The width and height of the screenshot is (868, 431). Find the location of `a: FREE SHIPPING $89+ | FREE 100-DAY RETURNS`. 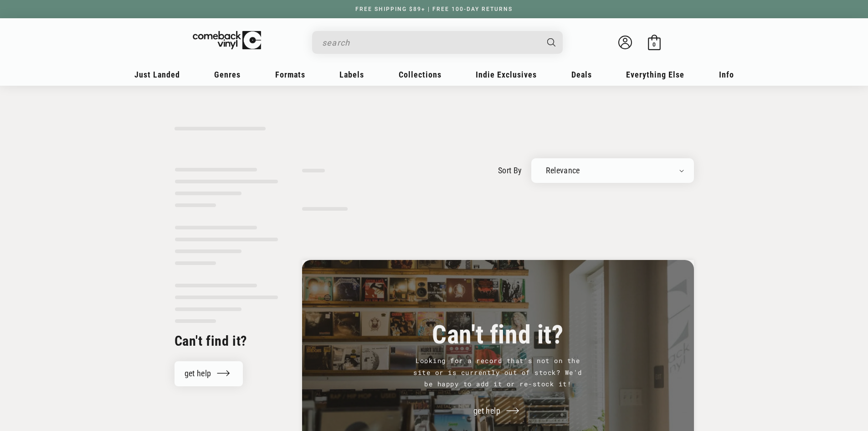

a: FREE SHIPPING $89+ | FREE 100-DAY RETURNS is located at coordinates (434, 9).